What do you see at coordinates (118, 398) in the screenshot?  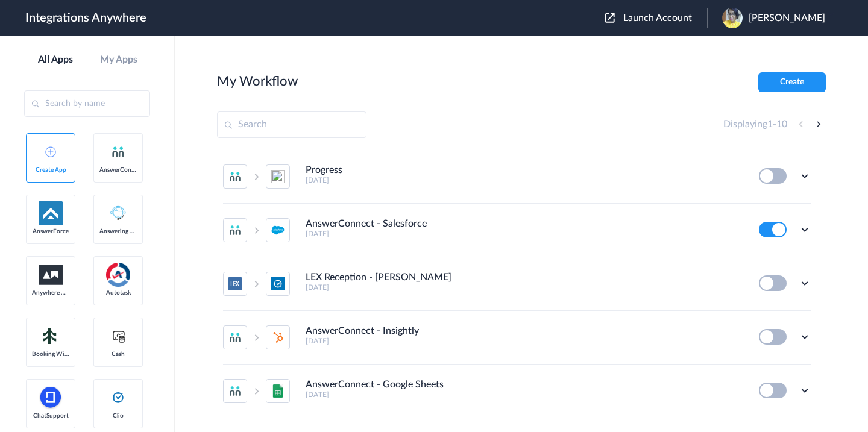 I see `img: clio-logo.svg` at bounding box center [118, 398].